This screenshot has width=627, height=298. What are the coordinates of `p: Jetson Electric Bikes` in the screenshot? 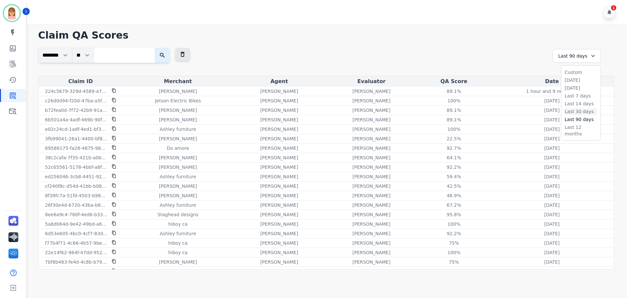 It's located at (178, 101).